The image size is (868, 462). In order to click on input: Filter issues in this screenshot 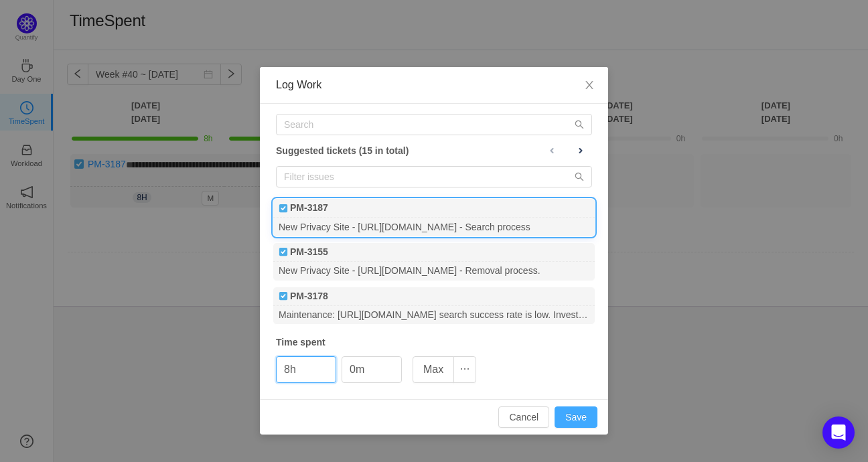, I will do `click(434, 177)`.